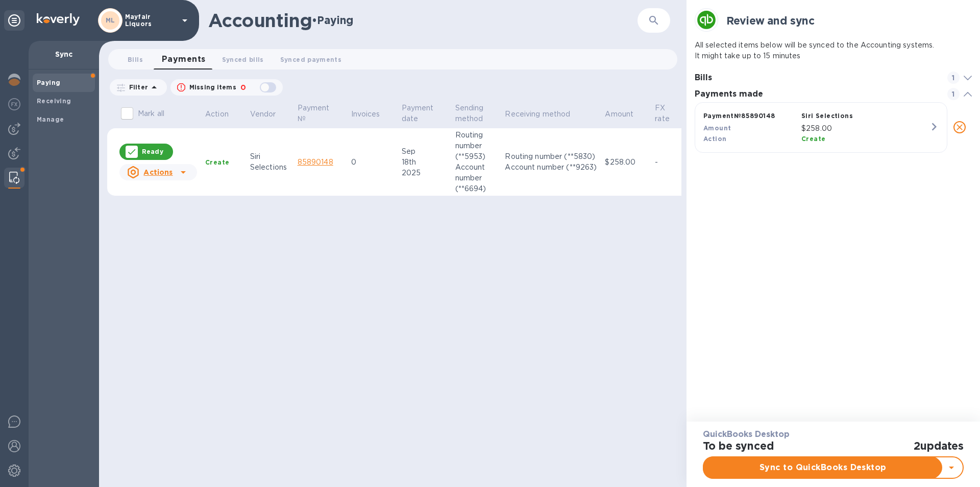 The width and height of the screenshot is (980, 487). Describe the element at coordinates (551, 157) in the screenshot. I see `div: Routing number (**5830)` at that location.